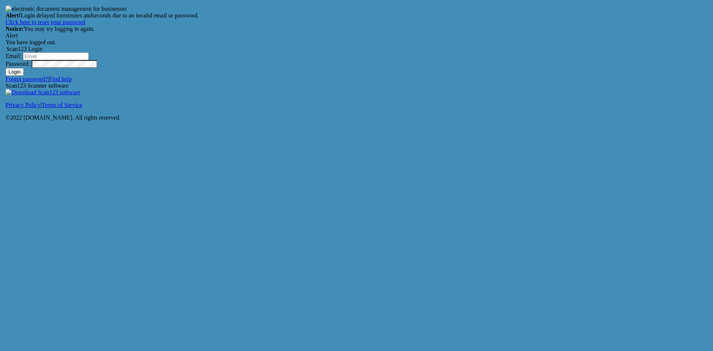 The width and height of the screenshot is (713, 351). What do you see at coordinates (356, 36) in the screenshot?
I see `div: Alert` at bounding box center [356, 36].